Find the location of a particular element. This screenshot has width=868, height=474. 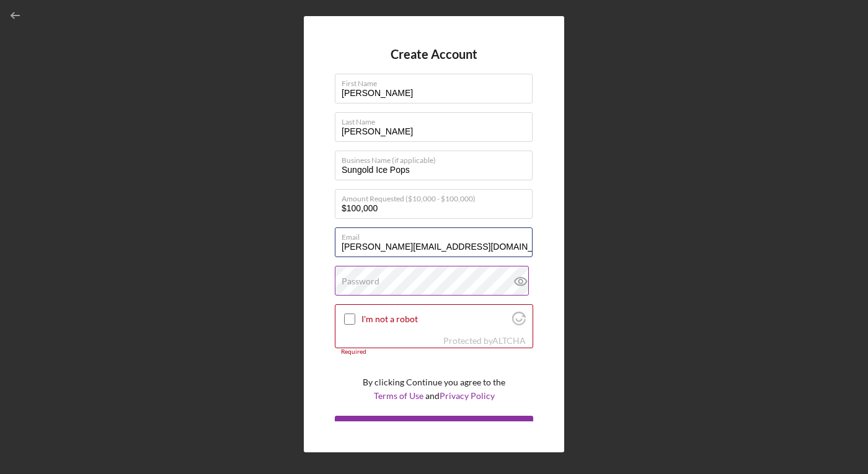

h4: Create Account is located at coordinates (434, 54).